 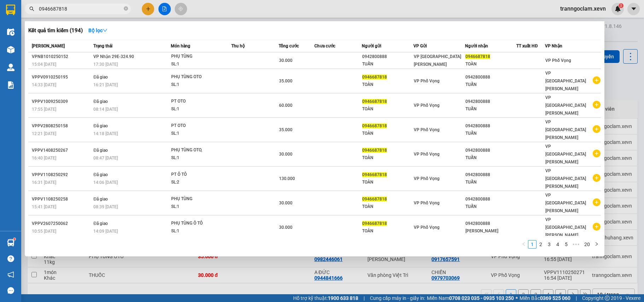 I want to click on div: PHỤ TÙNG, so click(x=198, y=199).